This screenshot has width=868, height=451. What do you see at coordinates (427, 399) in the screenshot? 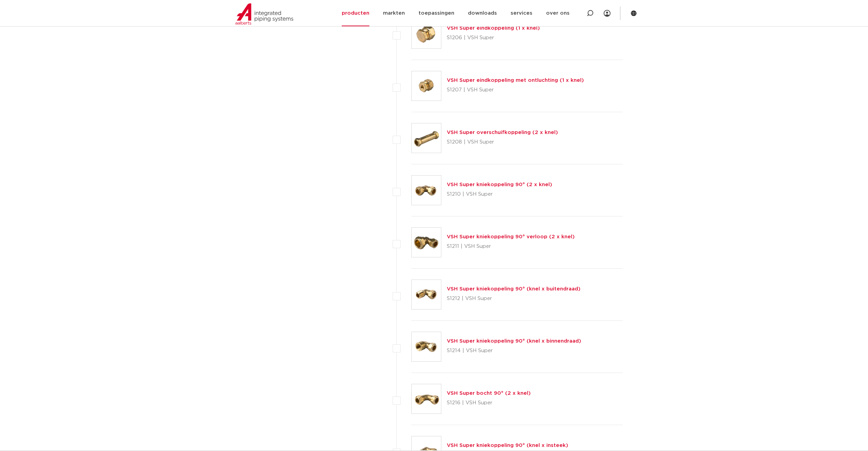
I see `img: Thumbnail for VSH Super bocht 90° (2 x knel)` at bounding box center [427, 399].